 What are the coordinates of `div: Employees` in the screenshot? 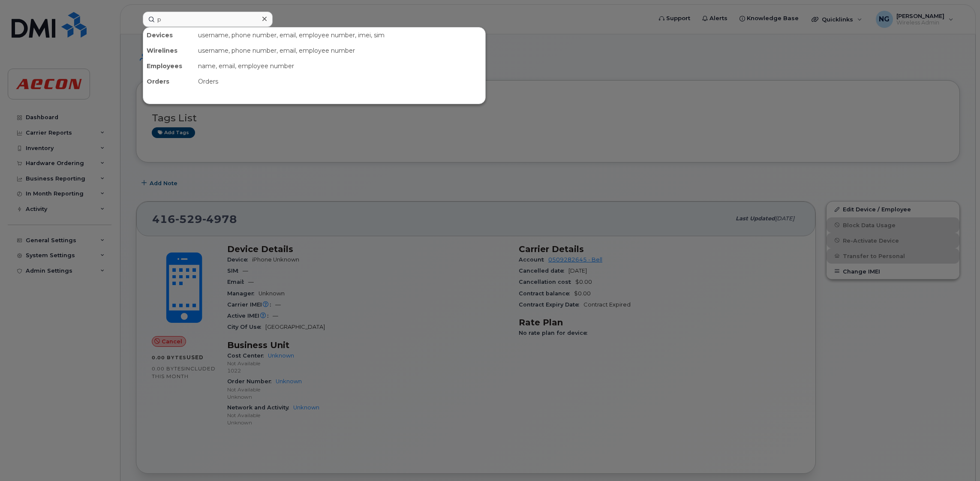 It's located at (169, 66).